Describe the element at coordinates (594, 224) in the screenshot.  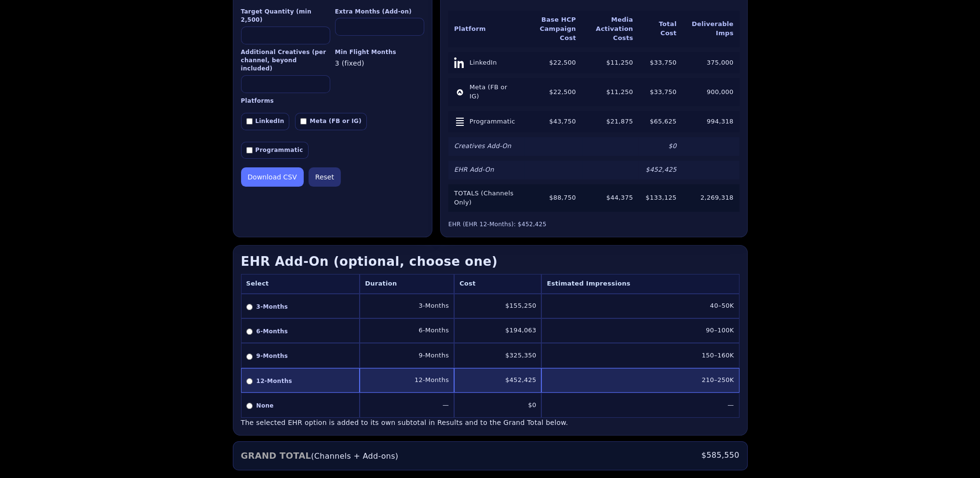
I see `div: EHR (EHR 12-Months): $452,425` at that location.